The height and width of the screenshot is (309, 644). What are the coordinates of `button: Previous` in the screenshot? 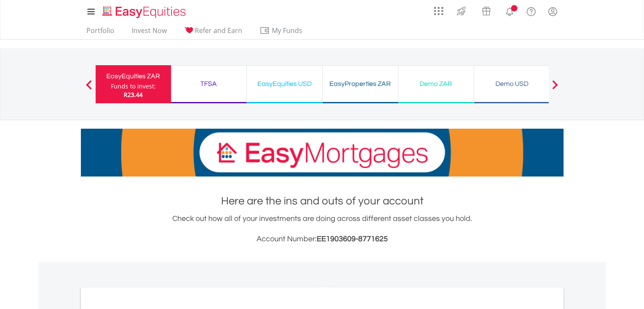 It's located at (89, 89).